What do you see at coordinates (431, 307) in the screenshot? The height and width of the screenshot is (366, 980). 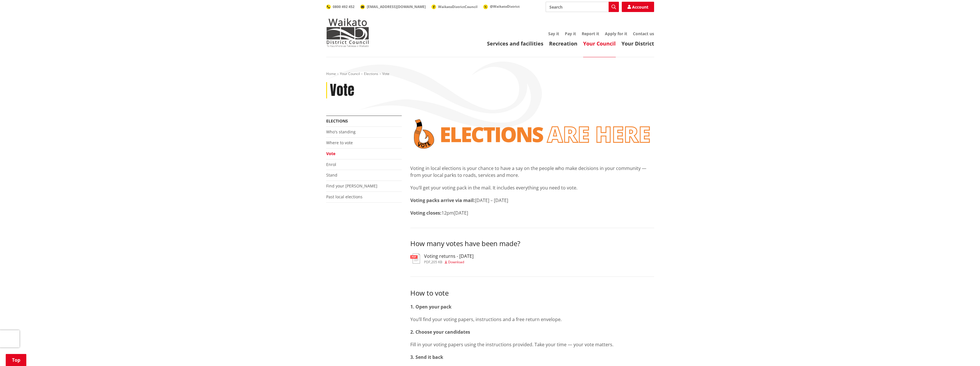 I see `strong: 1. Open your pack` at bounding box center [431, 307].